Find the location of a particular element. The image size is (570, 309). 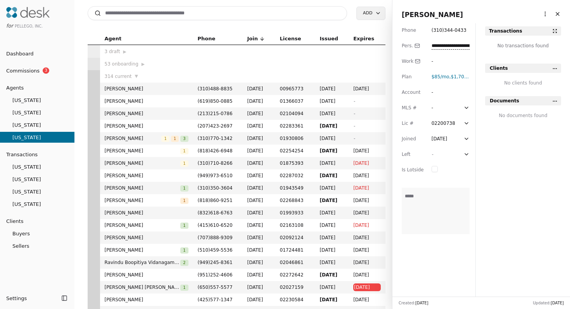

span: 00965773 is located at coordinates (295, 89).